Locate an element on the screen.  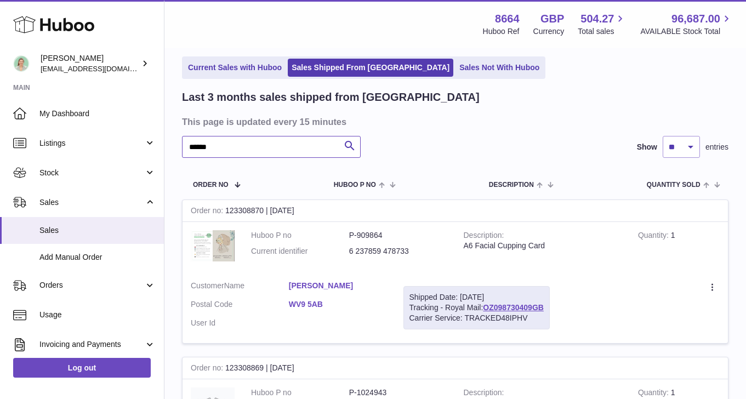
span: Usage is located at coordinates (98, 315).